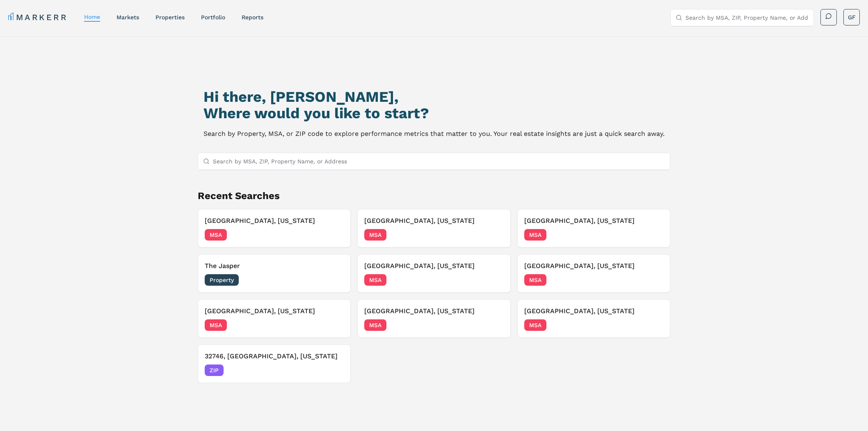  Describe the element at coordinates (434, 196) in the screenshot. I see `h2: Recent Searches` at that location.